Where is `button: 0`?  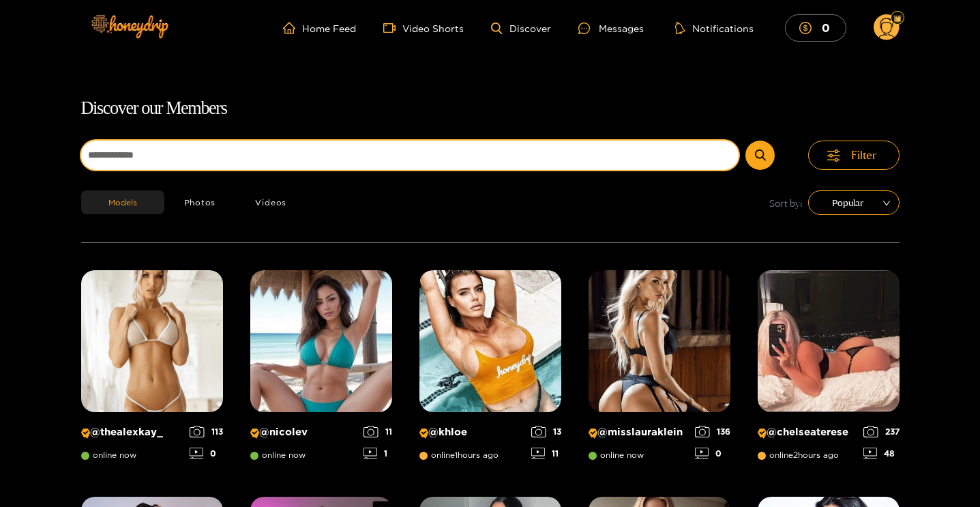
button: 0 is located at coordinates (816, 27).